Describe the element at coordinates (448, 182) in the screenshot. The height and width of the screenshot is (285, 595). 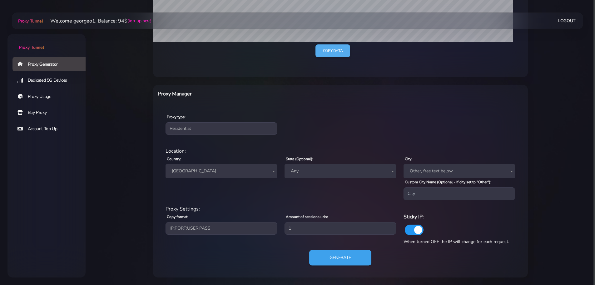
I see `label: Custom City Name (Optional - If city set to "Other"):` at that location.